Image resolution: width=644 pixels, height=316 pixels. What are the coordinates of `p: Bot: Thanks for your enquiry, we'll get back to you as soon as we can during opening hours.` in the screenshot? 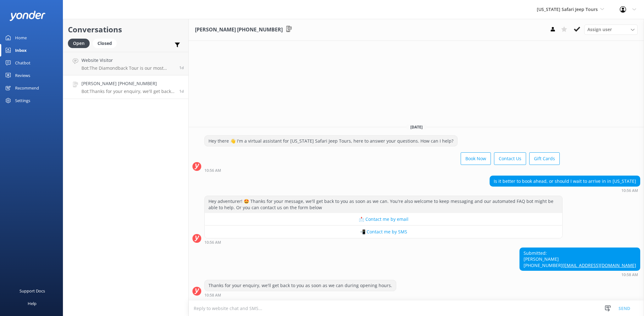 It's located at (128, 91).